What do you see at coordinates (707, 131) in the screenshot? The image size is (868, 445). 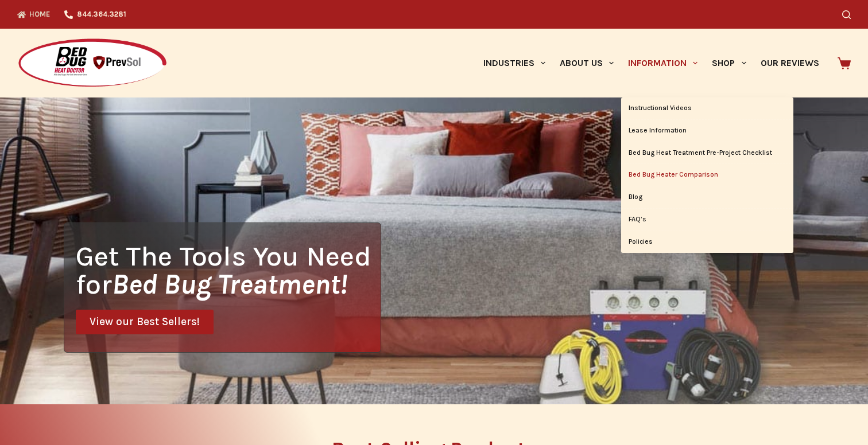 I see `a: Lease Information` at bounding box center [707, 131].